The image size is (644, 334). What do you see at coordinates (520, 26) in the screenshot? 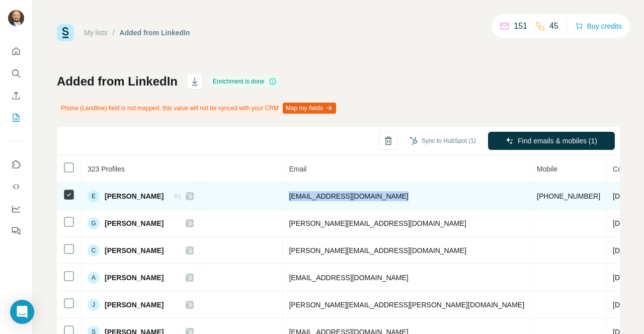
I see `p: 151` at bounding box center [520, 26].